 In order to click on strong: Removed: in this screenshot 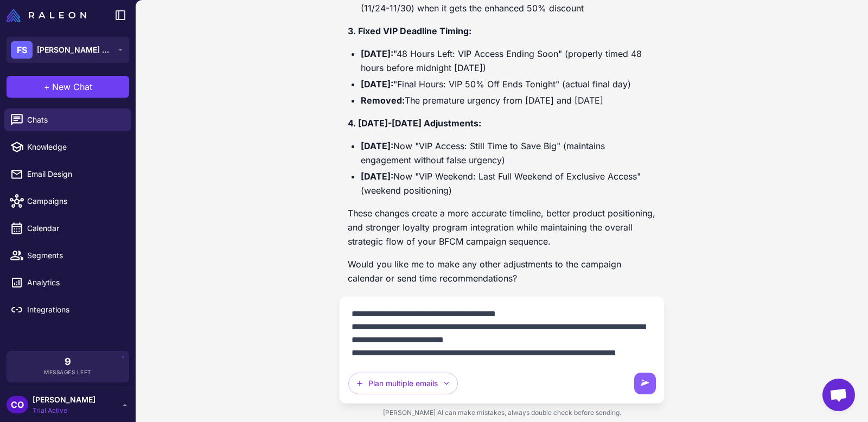, I will do `click(382, 100)`.